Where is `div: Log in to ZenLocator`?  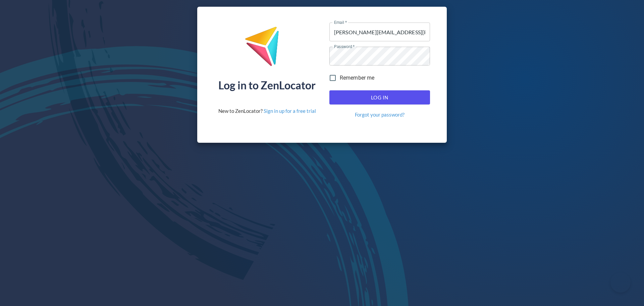 div: Log in to ZenLocator is located at coordinates (267, 85).